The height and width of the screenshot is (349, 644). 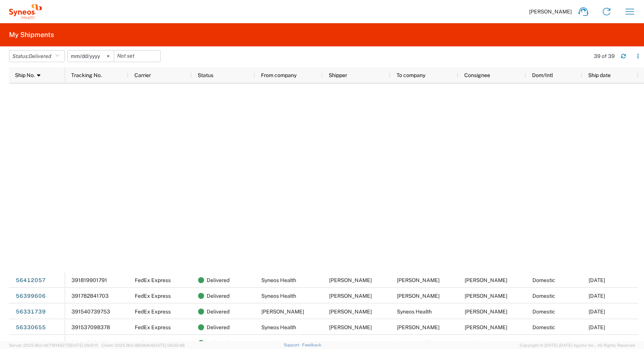 I want to click on span: Consignee, so click(x=477, y=75).